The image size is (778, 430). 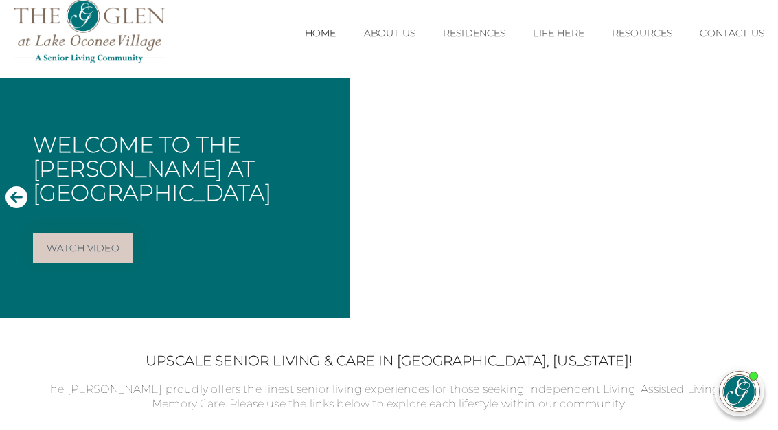 What do you see at coordinates (740, 392) in the screenshot?
I see `img: avatar` at bounding box center [740, 392].